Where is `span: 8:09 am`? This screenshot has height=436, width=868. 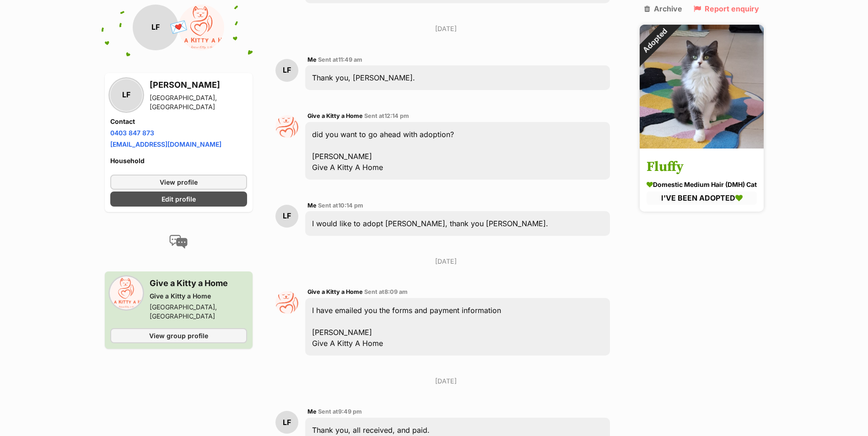 span: 8:09 am is located at coordinates (396, 292).